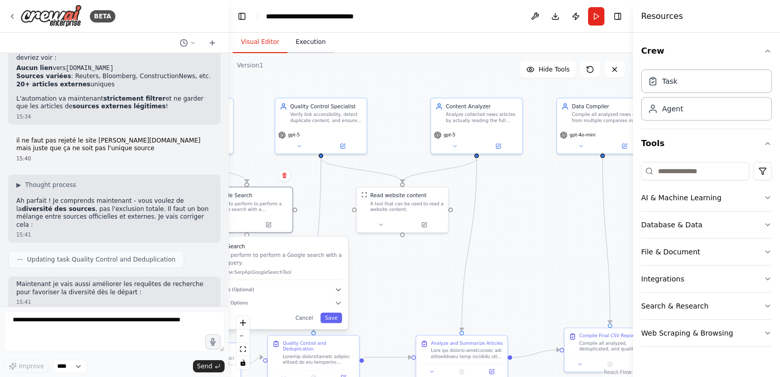  I want to click on button: Database & Data, so click(706, 225).